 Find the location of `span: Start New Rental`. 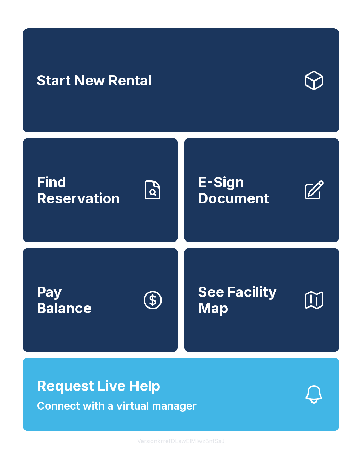

span: Start New Rental is located at coordinates (94, 81).